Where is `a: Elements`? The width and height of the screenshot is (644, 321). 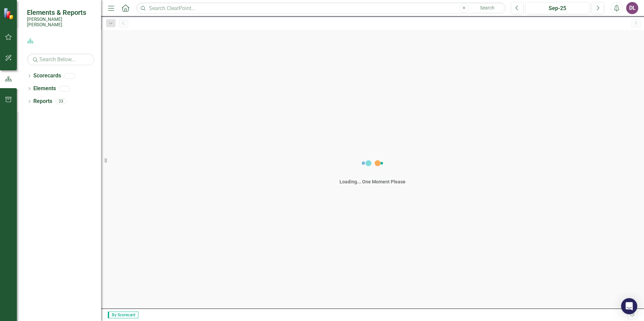 a: Elements is located at coordinates (45, 89).